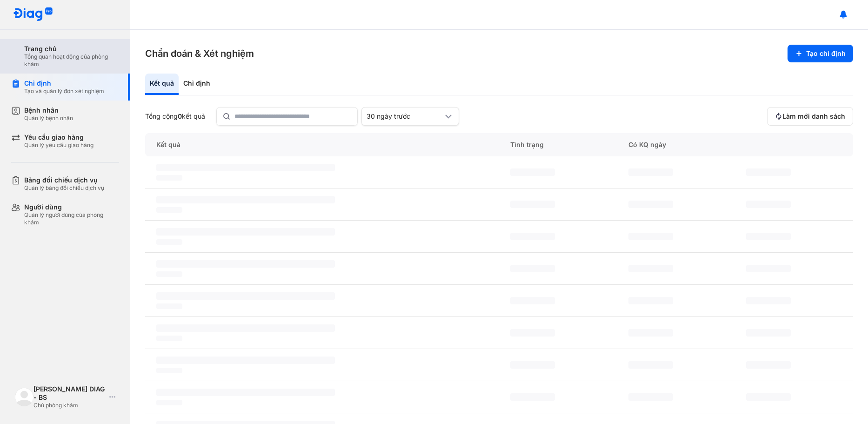 The height and width of the screenshot is (424, 868). Describe the element at coordinates (175, 116) in the screenshot. I see `div: Tổng cộng kết quả` at that location.